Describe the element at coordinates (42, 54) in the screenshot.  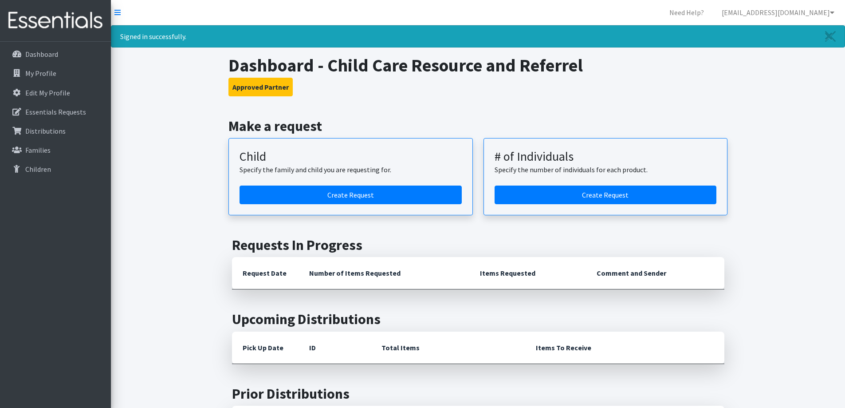
I see `p: Dashboard` at that location.